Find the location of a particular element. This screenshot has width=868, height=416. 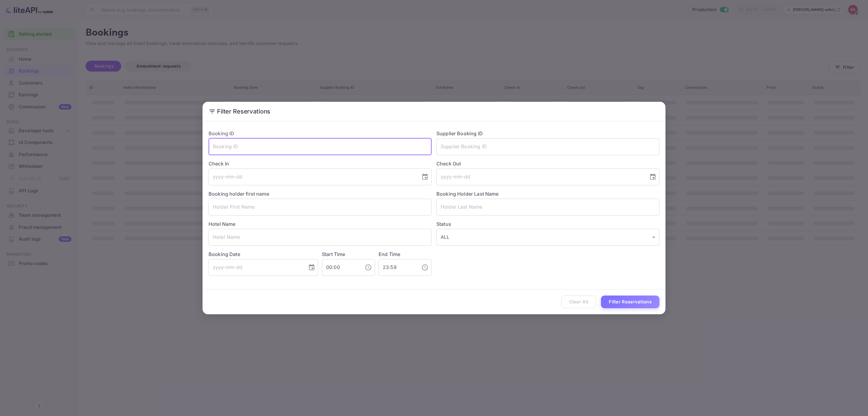

input: Holder First Name is located at coordinates (321, 207).